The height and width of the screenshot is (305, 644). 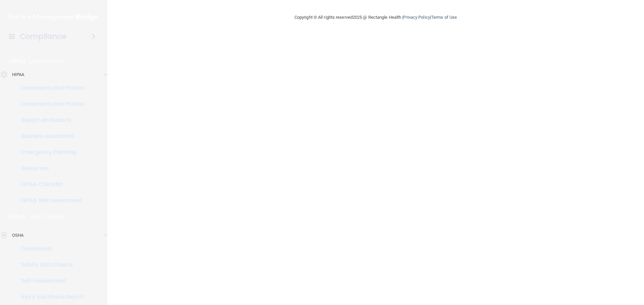 I want to click on h4: Compliance, so click(x=43, y=36).